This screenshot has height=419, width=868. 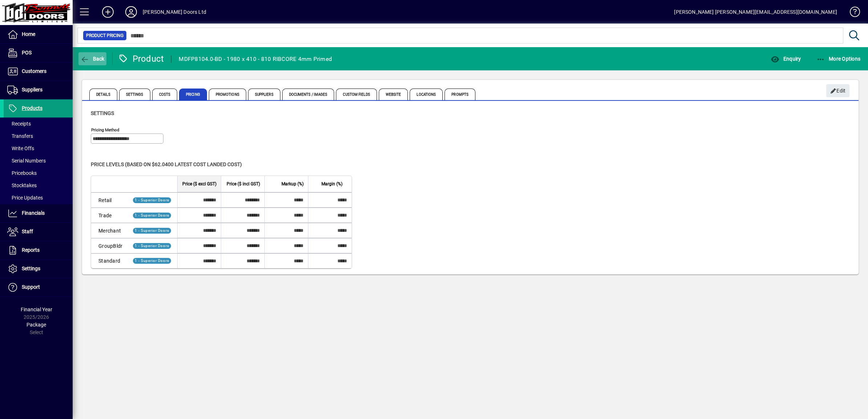 I want to click on span: Package, so click(x=36, y=325).